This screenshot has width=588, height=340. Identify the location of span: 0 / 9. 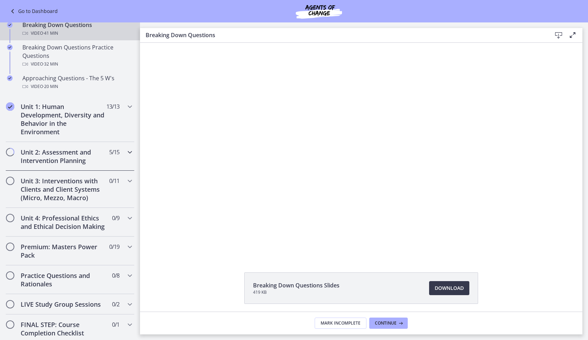
(116, 218).